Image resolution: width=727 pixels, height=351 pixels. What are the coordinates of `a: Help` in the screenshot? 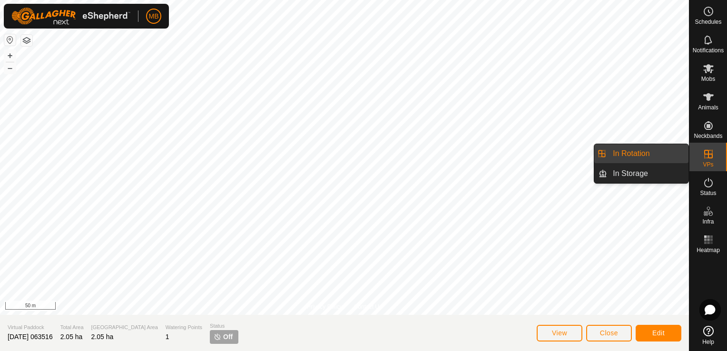 It's located at (708, 336).